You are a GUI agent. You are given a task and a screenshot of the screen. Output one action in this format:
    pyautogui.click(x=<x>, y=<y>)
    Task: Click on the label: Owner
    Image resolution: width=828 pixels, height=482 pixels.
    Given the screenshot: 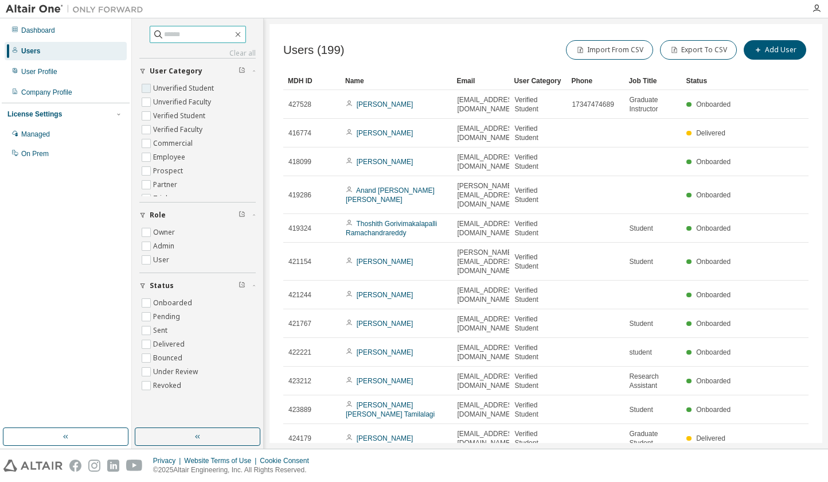 What is the action you would take?
    pyautogui.click(x=165, y=232)
    